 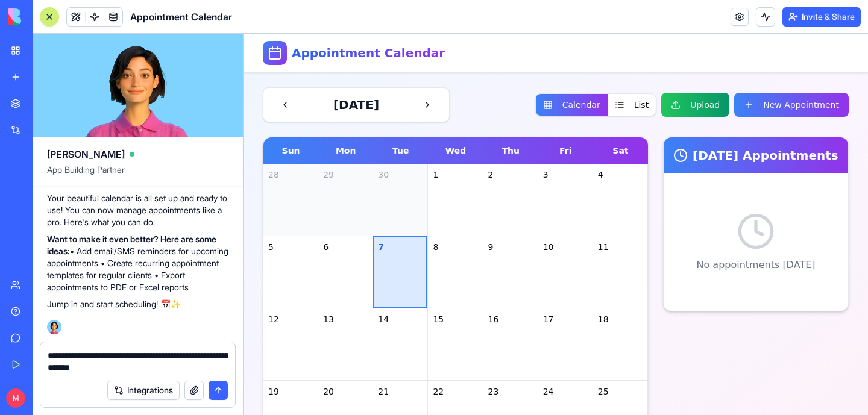 I want to click on p: • Add email/SMS reminders for upcoming appointments • Create recurring appointment templates for ..., so click(x=137, y=263).